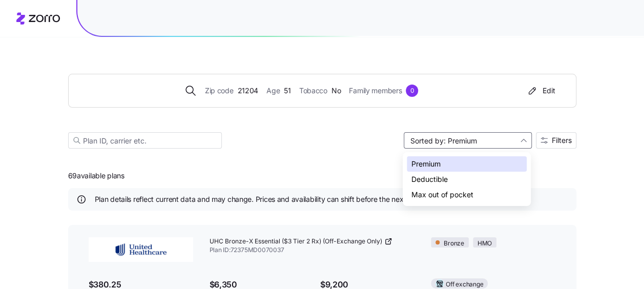 The image size is (644, 289). I want to click on span: Zip code, so click(219, 90).